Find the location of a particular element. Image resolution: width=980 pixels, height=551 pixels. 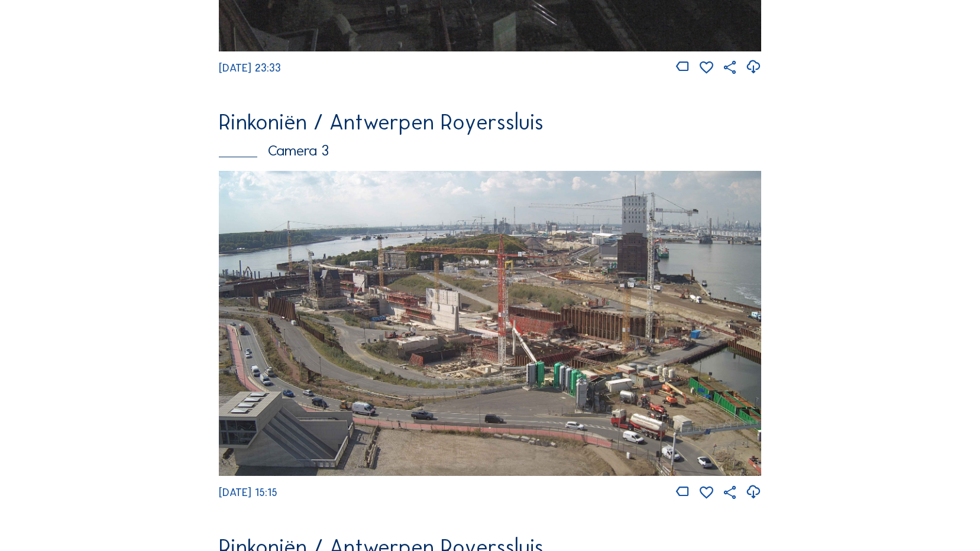

img: Image is located at coordinates (490, 322).